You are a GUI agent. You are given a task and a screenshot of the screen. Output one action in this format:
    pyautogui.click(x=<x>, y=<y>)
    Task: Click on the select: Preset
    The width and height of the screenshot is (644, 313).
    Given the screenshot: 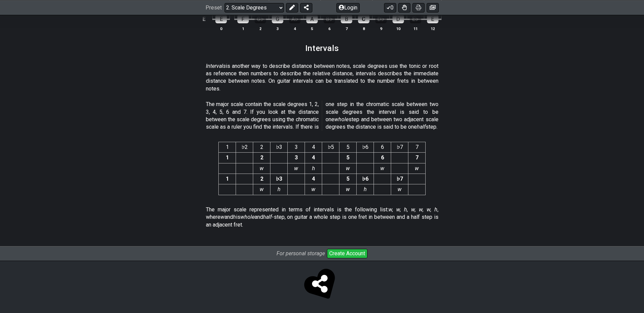 What is the action you would take?
    pyautogui.click(x=255, y=7)
    